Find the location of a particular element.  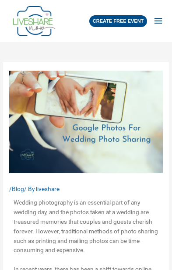

img: Google Photos For Wedding Photo Sharing | Live Photo Slideshow for Events | Create Free Events Al... is located at coordinates (86, 122).